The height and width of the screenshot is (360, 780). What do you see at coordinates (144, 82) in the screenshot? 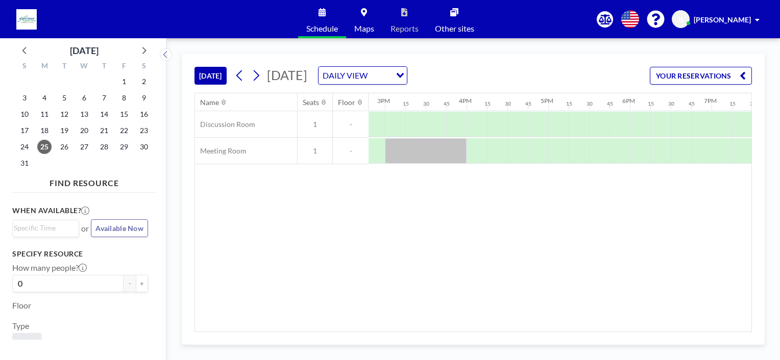
I see `span: Saturday, August 2, 2025` at bounding box center [144, 82].